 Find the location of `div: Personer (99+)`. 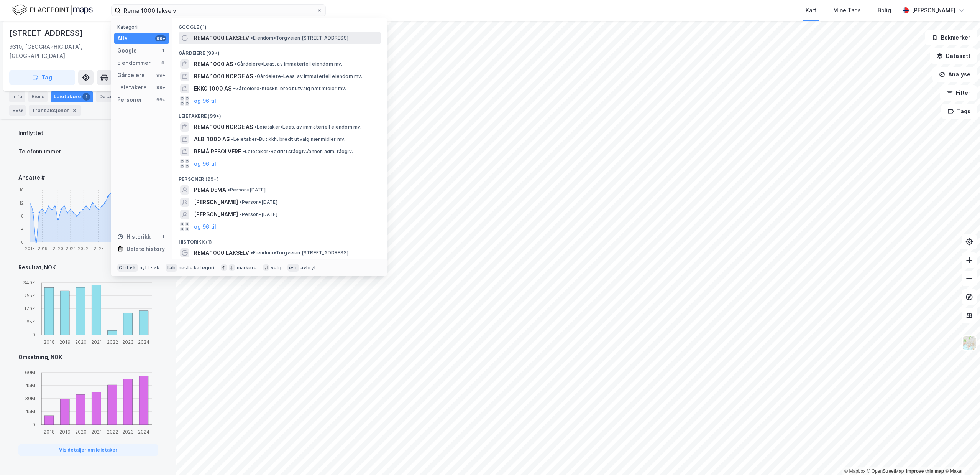

div: Personer (99+) is located at coordinates (280, 177).